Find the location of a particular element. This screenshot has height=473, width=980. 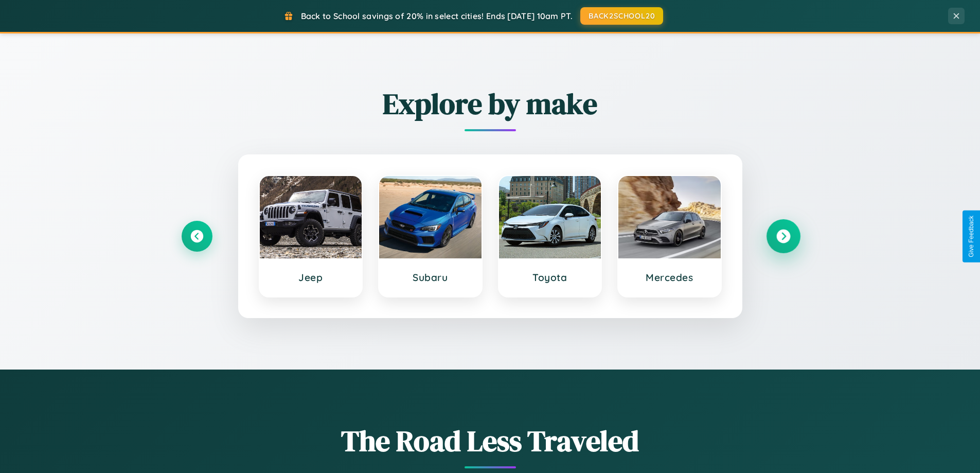

h3: Mercedes is located at coordinates (669, 277).